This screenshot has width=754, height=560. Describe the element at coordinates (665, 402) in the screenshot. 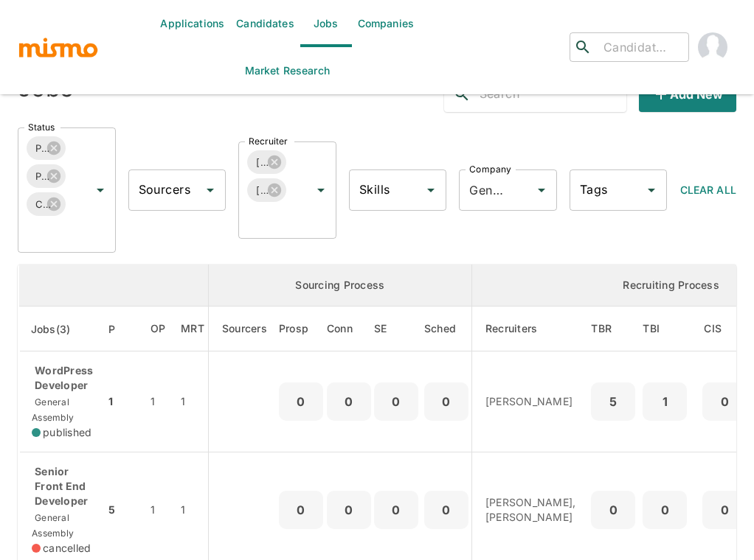

I see `p: 1` at that location.